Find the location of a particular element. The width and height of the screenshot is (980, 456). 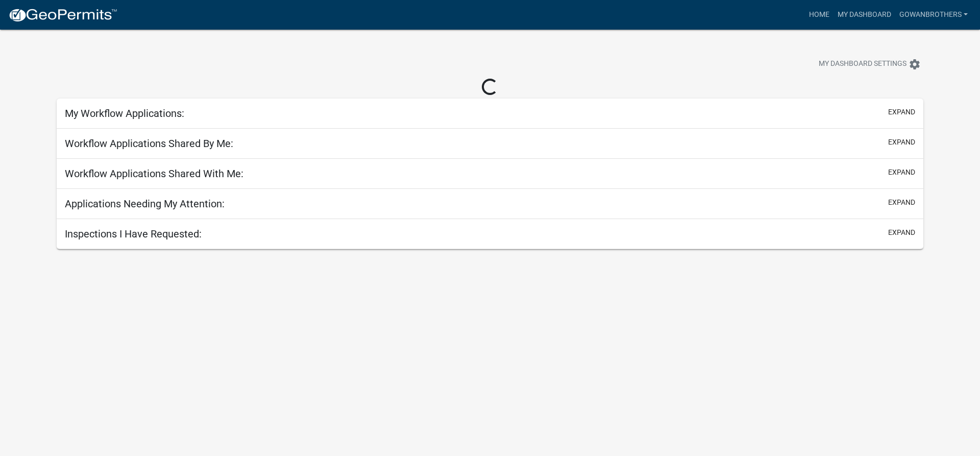

a: gowanbrothers is located at coordinates (934, 15).